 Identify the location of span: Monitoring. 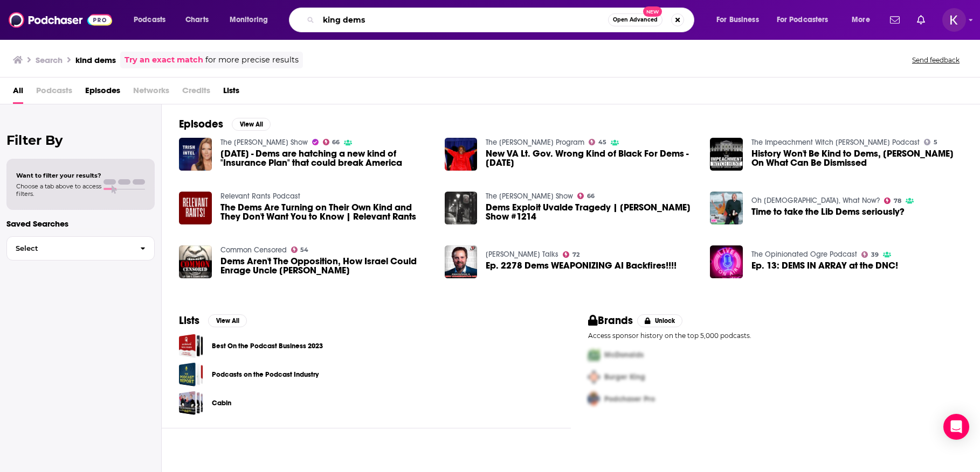
(249, 20).